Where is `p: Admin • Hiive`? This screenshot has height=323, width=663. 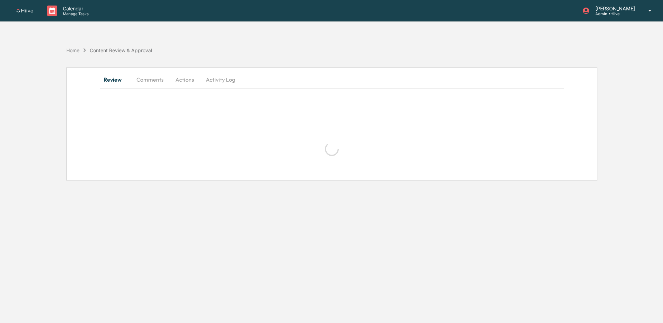 p: Admin • Hiive is located at coordinates (614, 14).